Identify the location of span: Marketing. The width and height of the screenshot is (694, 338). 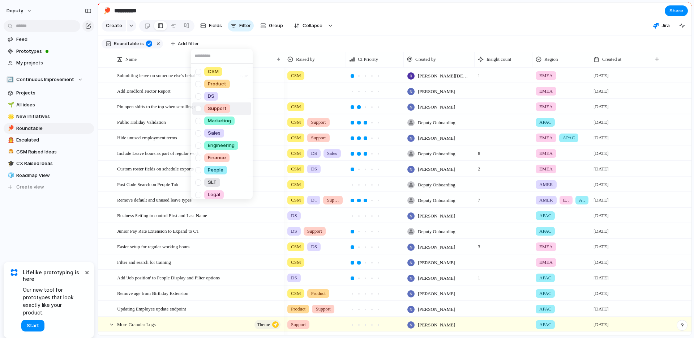
(220, 121).